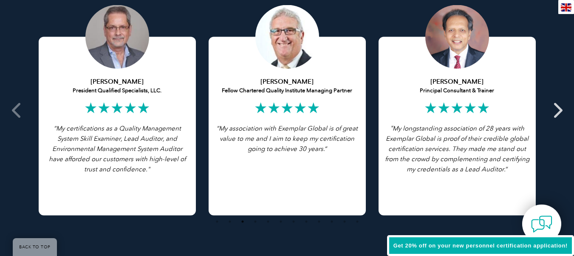  Describe the element at coordinates (117, 149) in the screenshot. I see `i: “My certifications as a Quality Management System Skill Examiner, Lead Auditor, and Environmental...` at that location.